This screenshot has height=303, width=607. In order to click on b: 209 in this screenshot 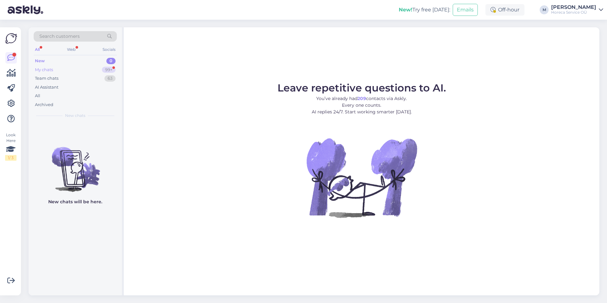, I will do `click(361, 98)`.